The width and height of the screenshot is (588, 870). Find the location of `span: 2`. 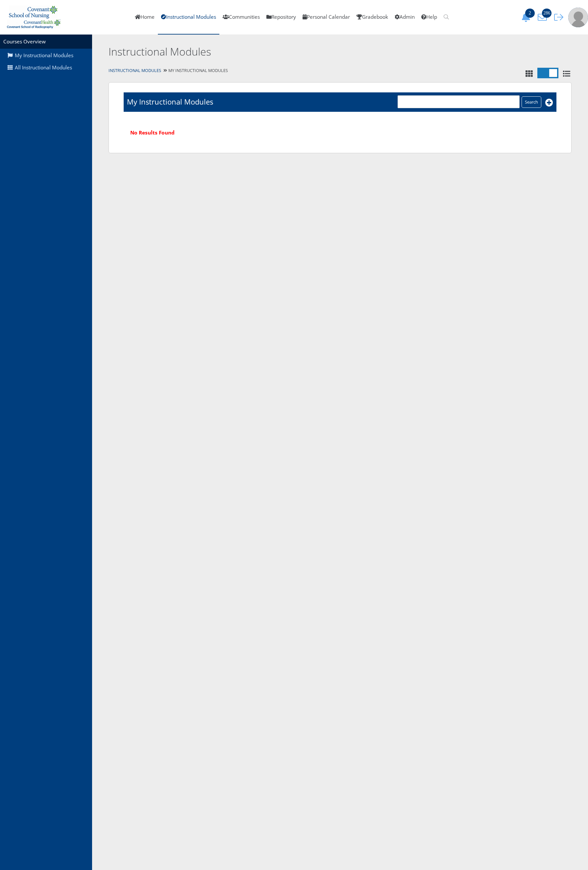

span: 2 is located at coordinates (529, 13).